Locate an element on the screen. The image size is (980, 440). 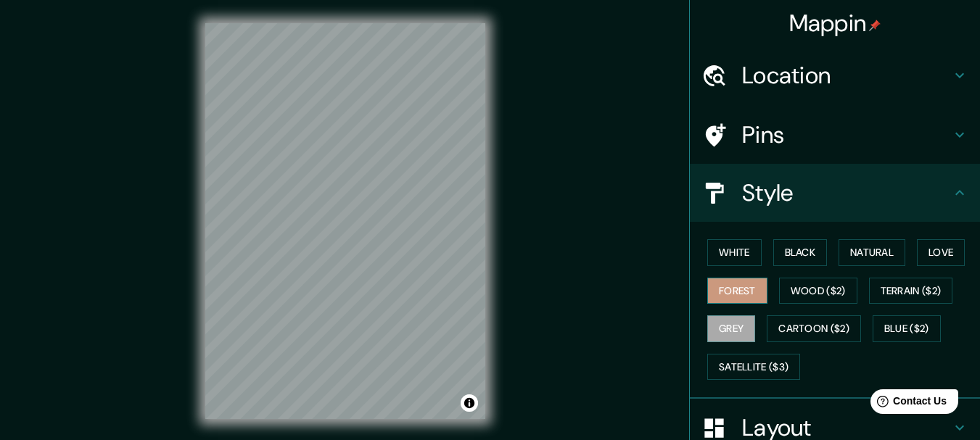
img: pin-icon.png is located at coordinates (875, 25).